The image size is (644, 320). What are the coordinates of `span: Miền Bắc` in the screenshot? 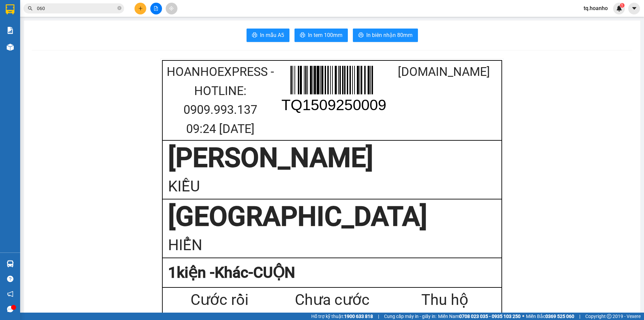 It's located at (550, 316).